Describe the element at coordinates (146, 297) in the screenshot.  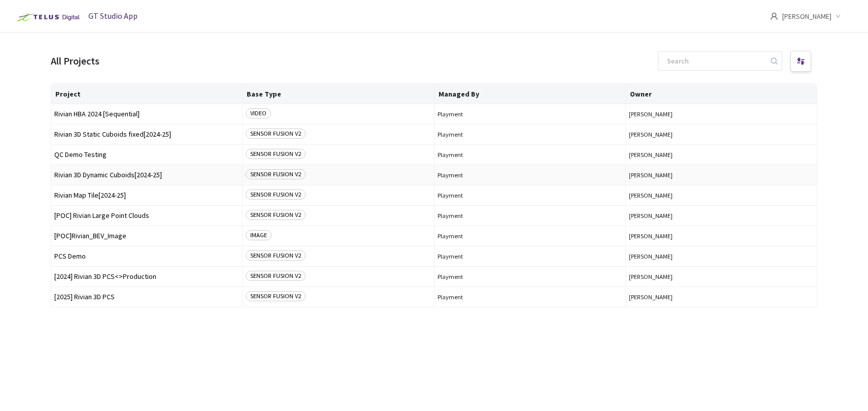
I see `span: [2025] Rivian 3D PCS` at that location.